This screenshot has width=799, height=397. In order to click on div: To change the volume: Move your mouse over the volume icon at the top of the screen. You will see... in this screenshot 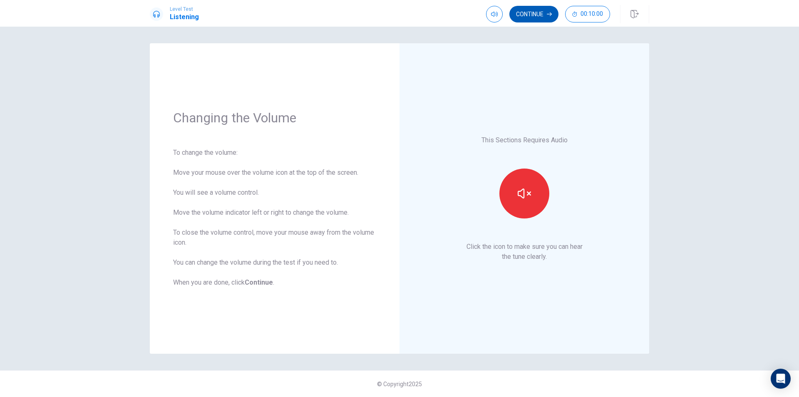, I will do `click(275, 218)`.